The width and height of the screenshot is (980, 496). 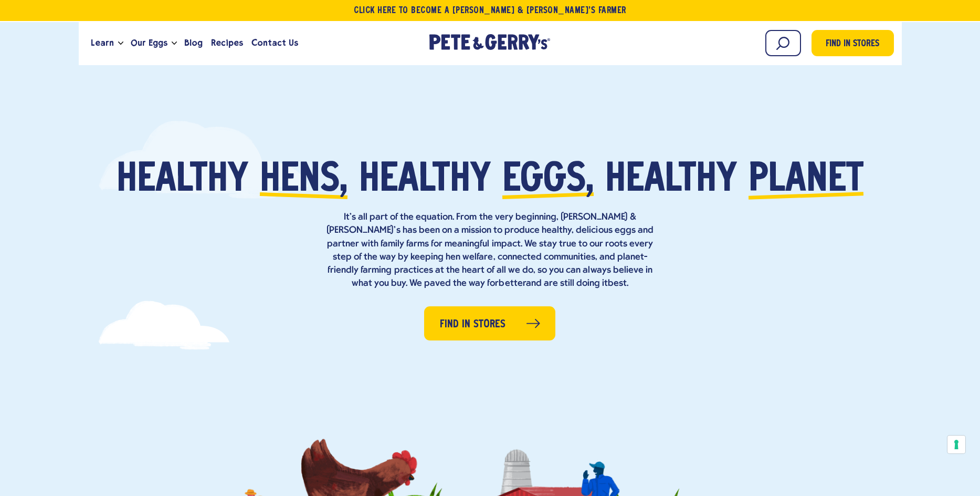 What do you see at coordinates (303, 180) in the screenshot?
I see `span: hens,` at bounding box center [303, 180].